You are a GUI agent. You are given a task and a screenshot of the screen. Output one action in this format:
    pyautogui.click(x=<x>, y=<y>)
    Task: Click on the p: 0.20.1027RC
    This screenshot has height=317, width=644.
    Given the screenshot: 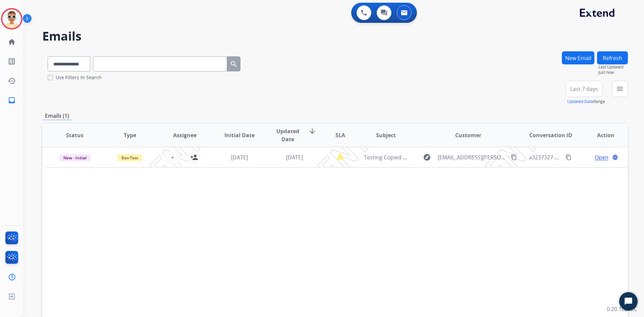 What is the action you would take?
    pyautogui.click(x=622, y=308)
    